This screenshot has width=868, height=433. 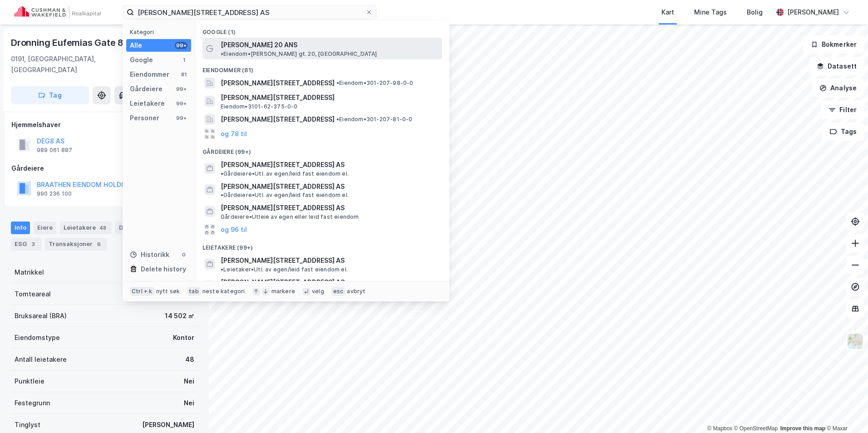 I want to click on div: esc, so click(x=339, y=291).